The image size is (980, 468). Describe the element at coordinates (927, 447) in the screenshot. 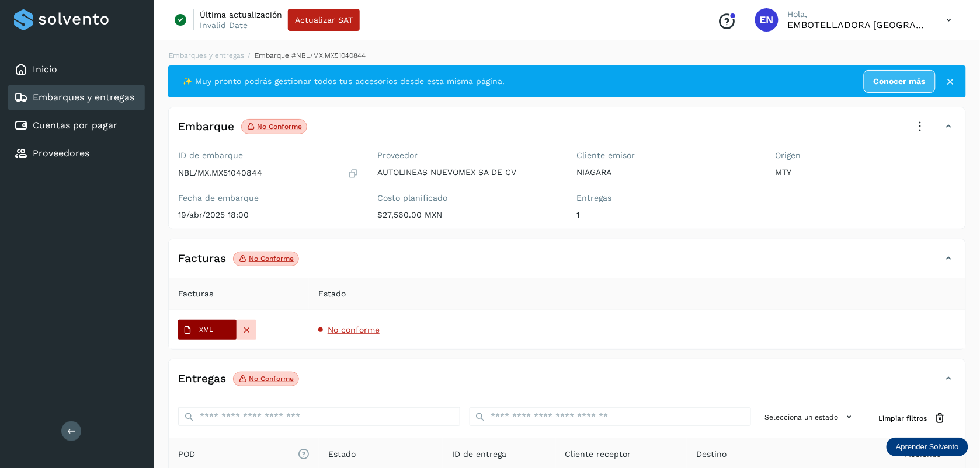

I see `div: Aprender Solvento` at that location.